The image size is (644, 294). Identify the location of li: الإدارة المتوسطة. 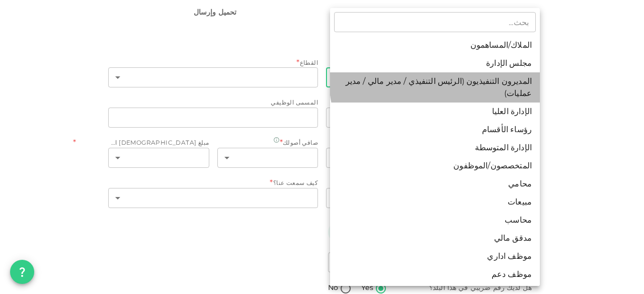
(435, 148).